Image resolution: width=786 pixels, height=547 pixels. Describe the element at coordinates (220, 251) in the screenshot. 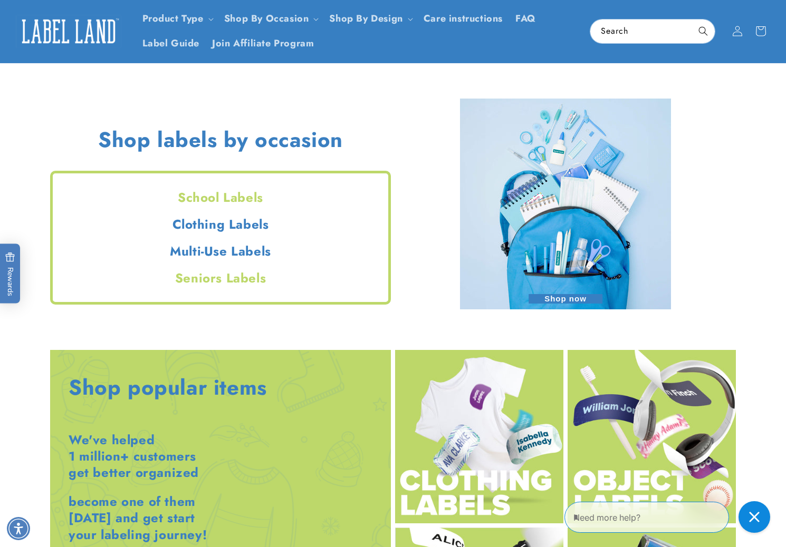

I see `h2: Multi-Use Labels` at that location.